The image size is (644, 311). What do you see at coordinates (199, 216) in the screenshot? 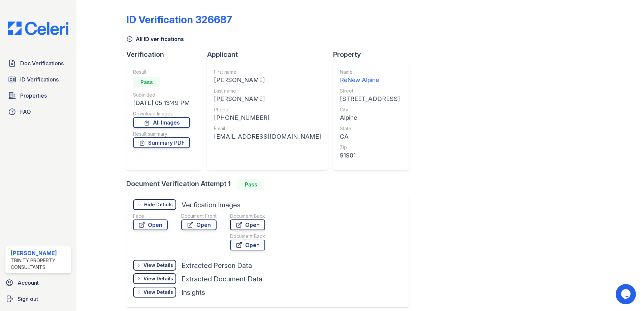
I see `div: Document Front` at bounding box center [199, 216].